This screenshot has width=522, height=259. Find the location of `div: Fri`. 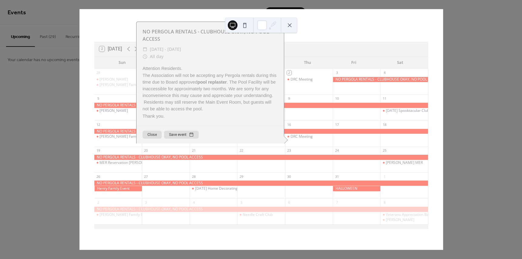

div: Fri is located at coordinates (354, 63).